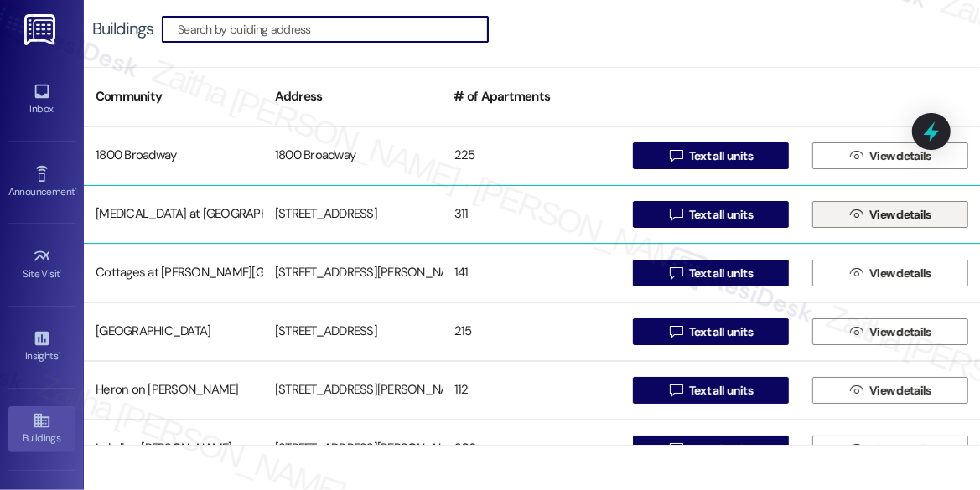 Image resolution: width=980 pixels, height=490 pixels. I want to click on div: 141, so click(532, 273).